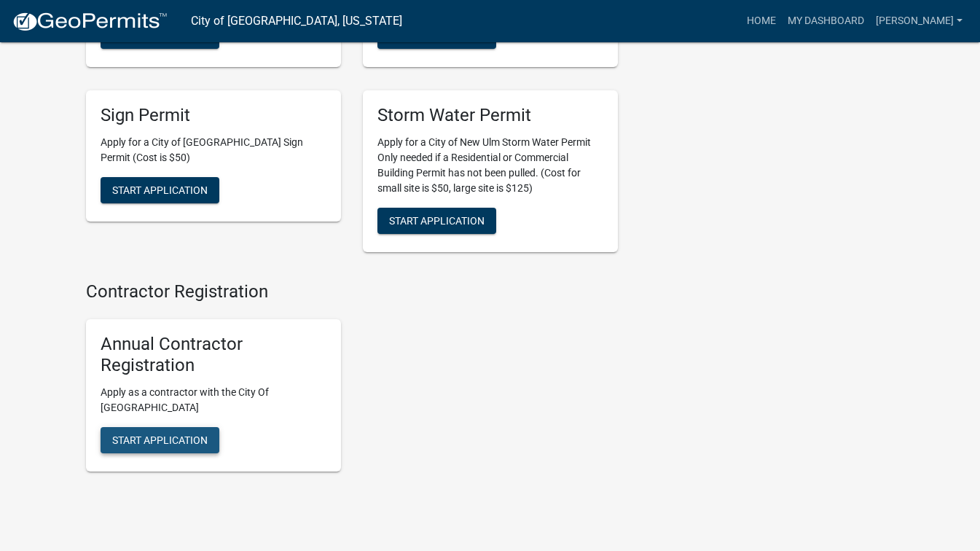 The image size is (980, 551). What do you see at coordinates (490, 115) in the screenshot?
I see `h5: Storm Water Permit` at bounding box center [490, 115].